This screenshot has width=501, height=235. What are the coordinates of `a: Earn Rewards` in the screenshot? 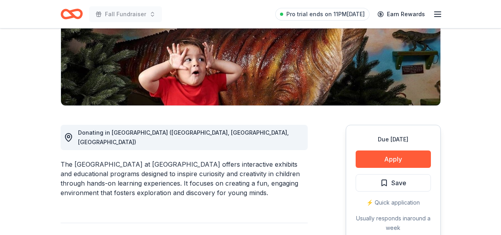 It's located at (401, 14).